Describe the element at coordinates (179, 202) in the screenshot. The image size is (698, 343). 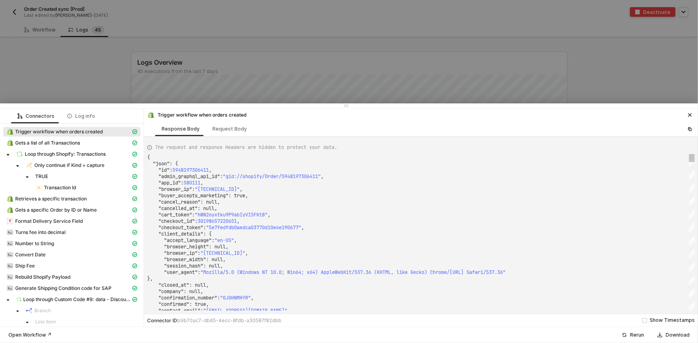
I see `span: "cancel_reason"` at that location.